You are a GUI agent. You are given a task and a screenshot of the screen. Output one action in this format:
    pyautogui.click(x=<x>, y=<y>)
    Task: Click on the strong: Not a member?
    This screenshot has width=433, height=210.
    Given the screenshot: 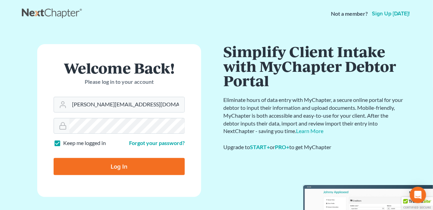 What is the action you would take?
    pyautogui.click(x=349, y=14)
    